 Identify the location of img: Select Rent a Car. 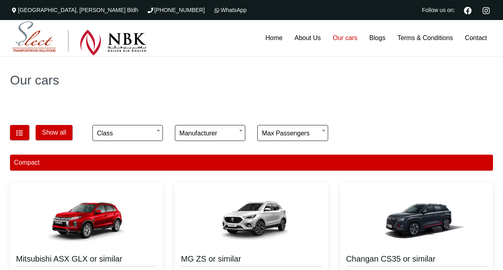
(79, 38).